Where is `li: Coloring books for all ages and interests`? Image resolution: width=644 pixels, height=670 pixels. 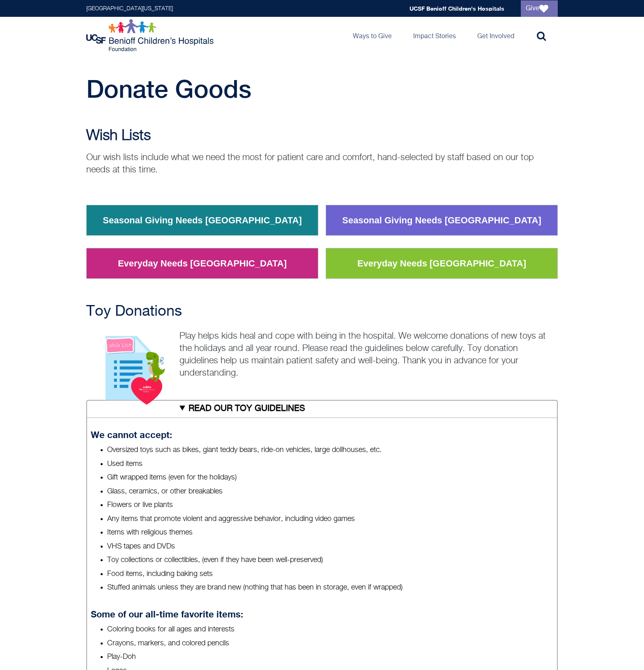 li: Coloring books for all ages and interests is located at coordinates (330, 629).